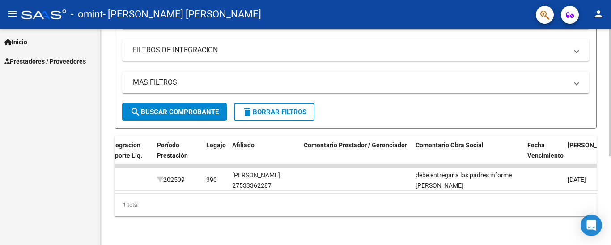 This screenshot has width=611, height=245. Describe the element at coordinates (216, 145) in the screenshot. I see `span: Legajo` at that location.